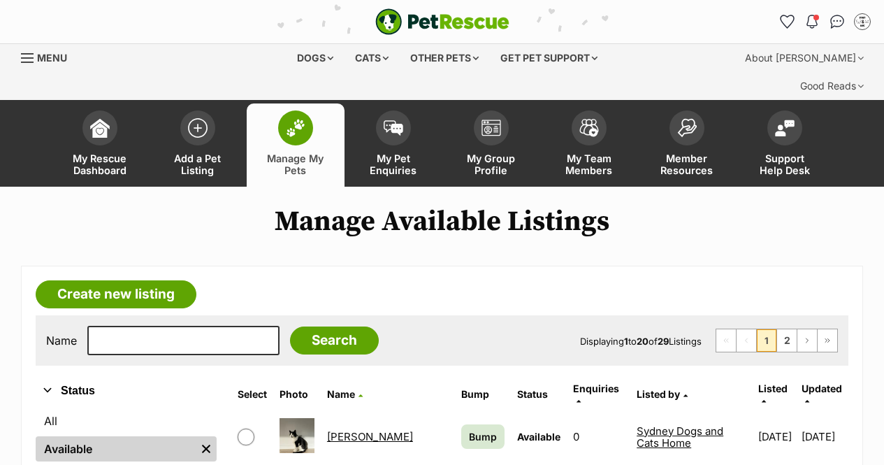 The image size is (884, 465). What do you see at coordinates (680, 437) in the screenshot?
I see `a: Sydney Dogs and Cats Home` at bounding box center [680, 437].